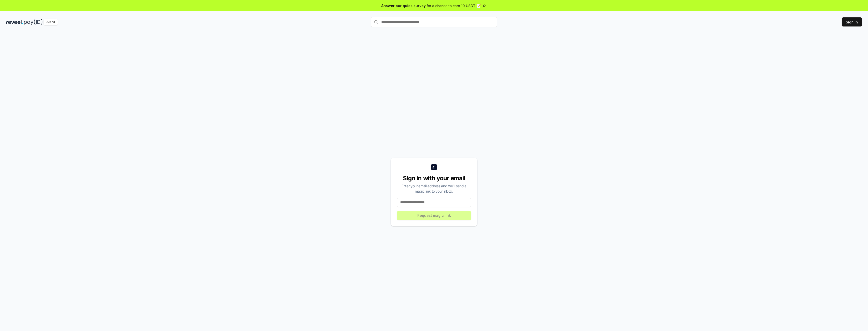 The image size is (868, 331). Describe the element at coordinates (434, 167) in the screenshot. I see `img: logo_small` at that location.